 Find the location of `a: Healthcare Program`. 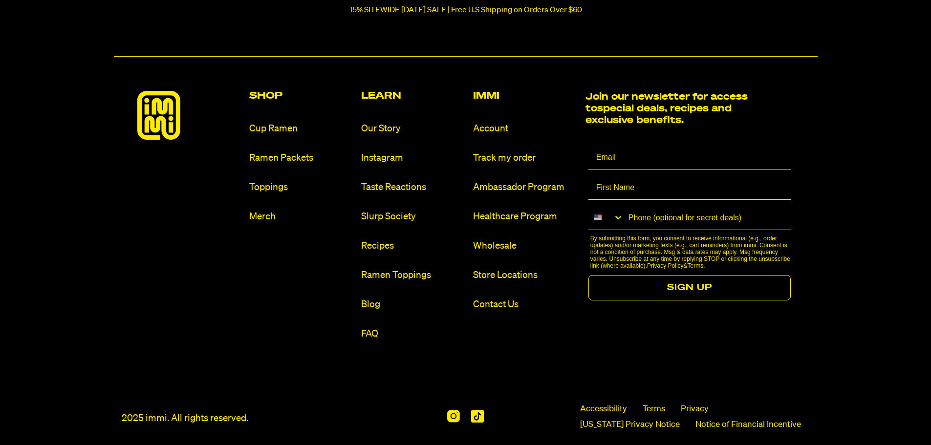

a: Healthcare Program is located at coordinates (525, 216).